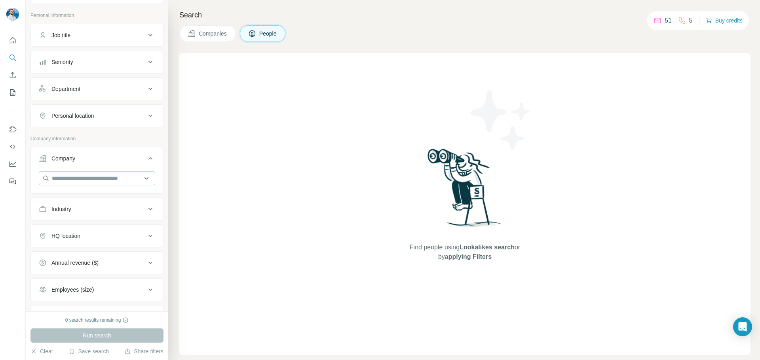 The image size is (760, 360). Describe the element at coordinates (13, 14) in the screenshot. I see `img: Avatar` at that location.